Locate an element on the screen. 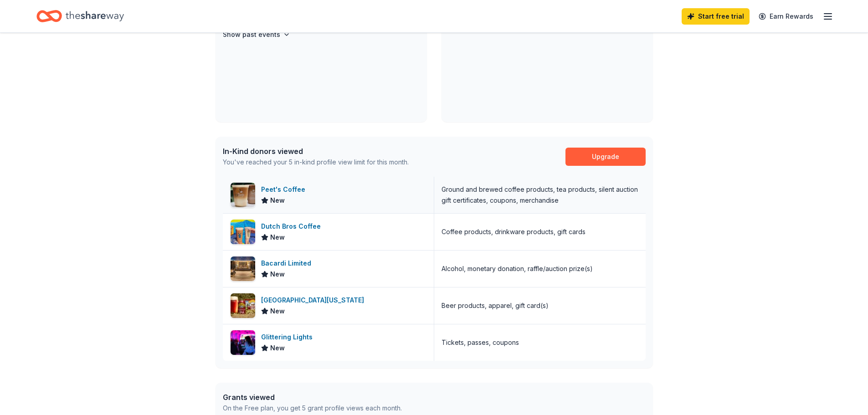 The height and width of the screenshot is (415, 868). div: Dutch Bros Coffee is located at coordinates (292, 227).